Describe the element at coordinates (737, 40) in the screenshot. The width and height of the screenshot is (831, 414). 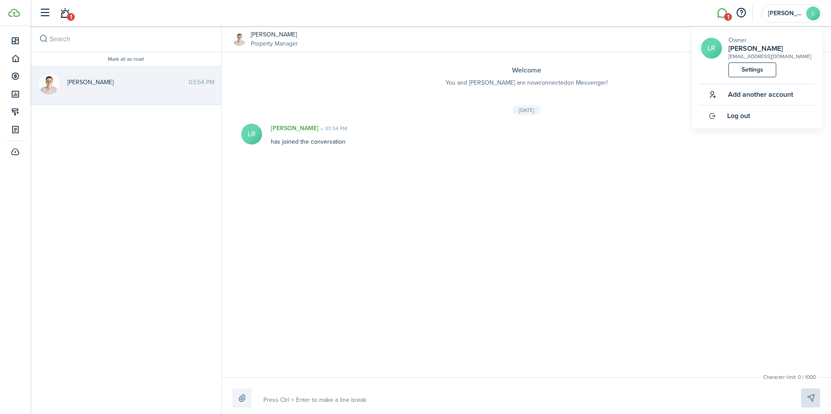
I see `span: Owner` at that location.